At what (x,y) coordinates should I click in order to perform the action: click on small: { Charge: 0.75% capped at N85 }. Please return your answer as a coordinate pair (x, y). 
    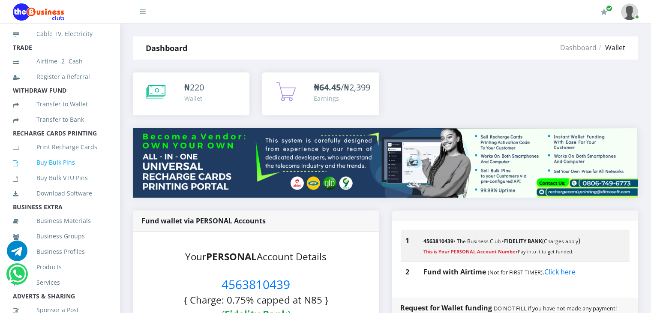
    Looking at the image, I should click on (256, 300).